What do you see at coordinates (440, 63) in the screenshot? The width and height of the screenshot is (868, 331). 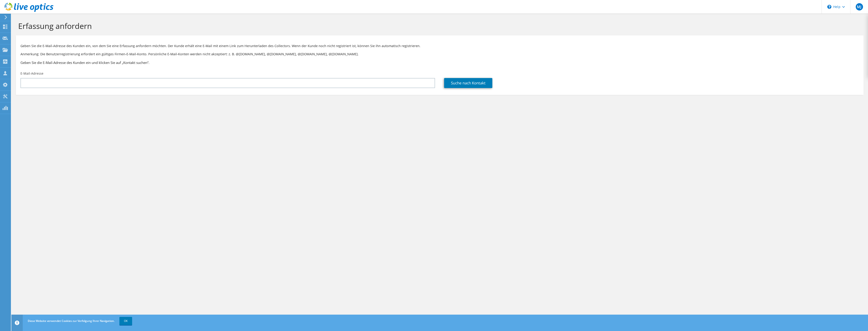 I see `h3: Geben Sie die E-Mail-Adresse des Kunden ein und klicken Sie auf „Kontakt suchen“.` at bounding box center [440, 63].